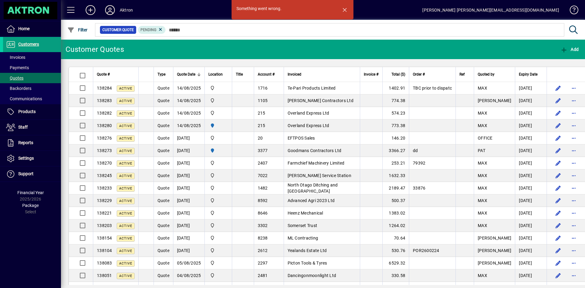 This screenshot has height=288, width=585. I want to click on span: 79392, so click(419, 163).